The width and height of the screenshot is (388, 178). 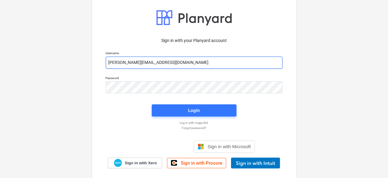 What do you see at coordinates (229, 146) in the screenshot?
I see `span: Sign in with Microsoft` at bounding box center [229, 146].